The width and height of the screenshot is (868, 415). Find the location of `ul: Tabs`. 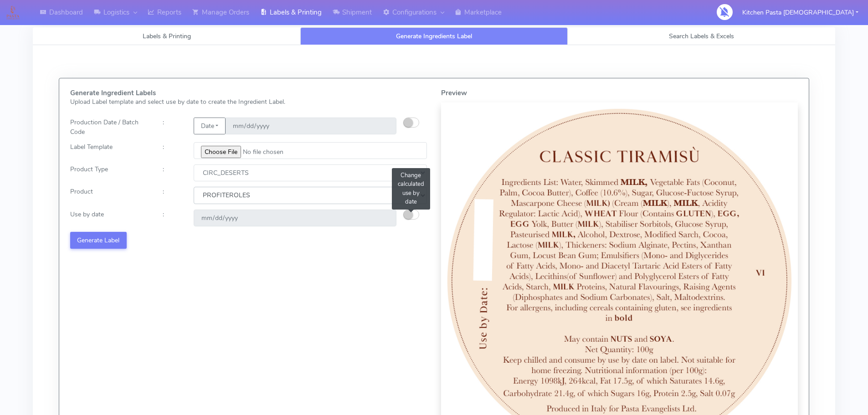

ul: Tabs is located at coordinates (434, 36).